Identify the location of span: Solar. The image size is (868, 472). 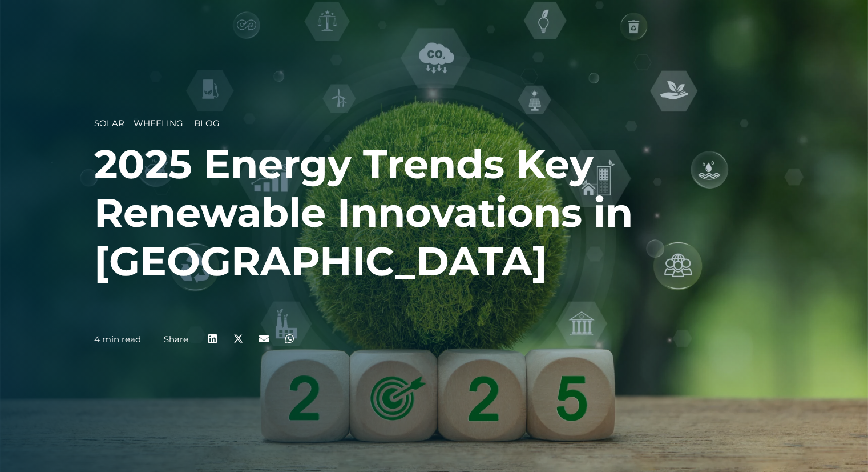
(109, 123).